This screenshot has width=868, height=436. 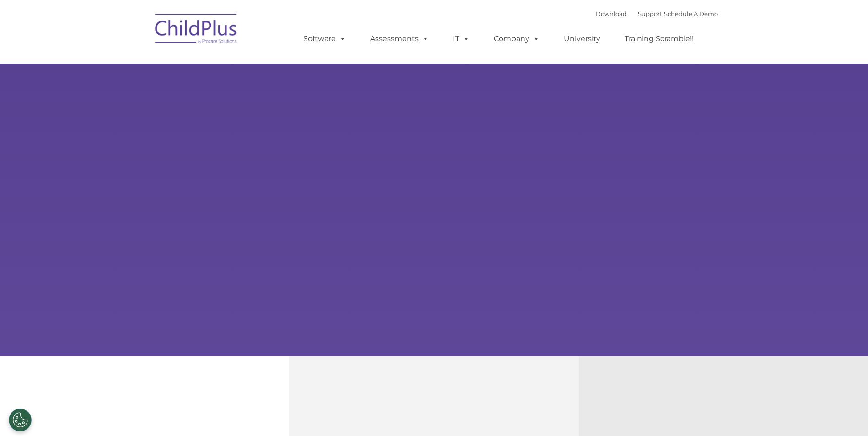 I want to click on a: Training Scramble!!, so click(x=659, y=39).